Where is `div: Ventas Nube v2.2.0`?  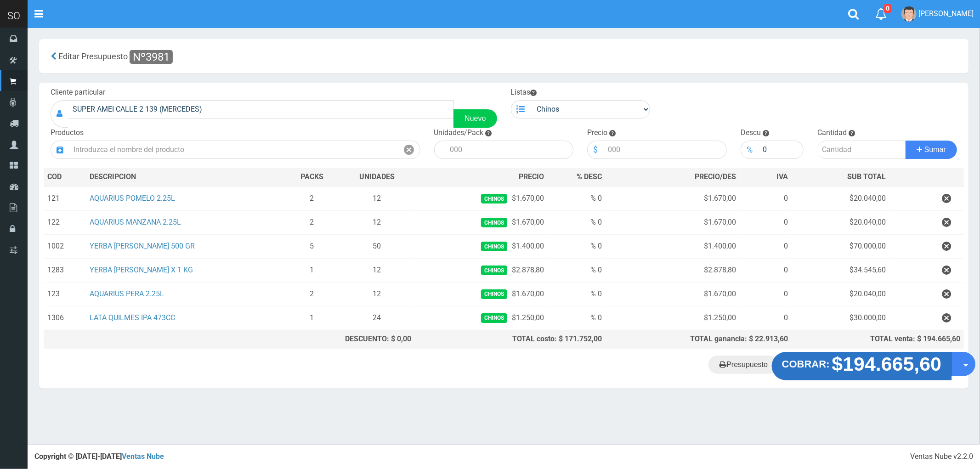 div: Ventas Nube v2.2.0 is located at coordinates (942, 457).